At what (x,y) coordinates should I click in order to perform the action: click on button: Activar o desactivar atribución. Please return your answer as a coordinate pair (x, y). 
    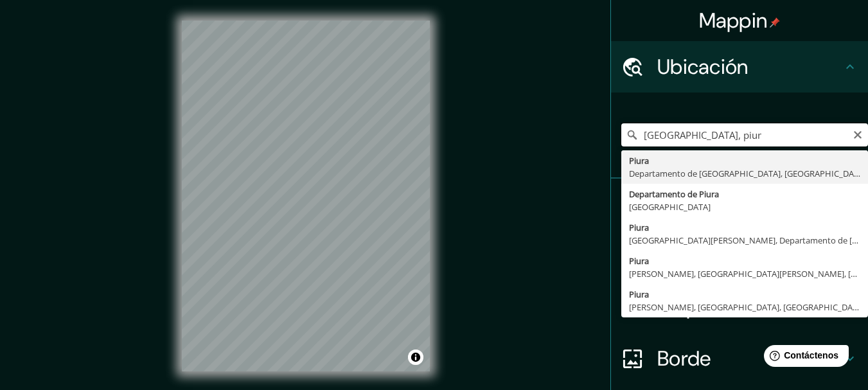
    Looking at the image, I should click on (416, 357).